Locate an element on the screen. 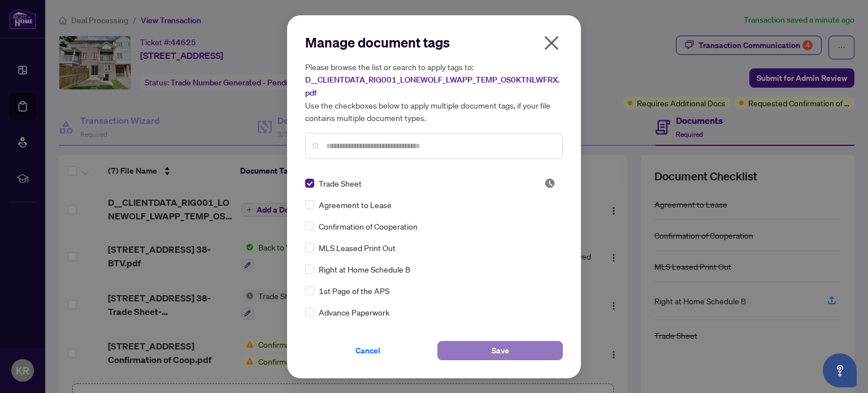 This screenshot has height=393, width=868. h5: Please browse the list or search to apply tags to: Use the checkboxes below to apply multiple doc... is located at coordinates (434, 93).